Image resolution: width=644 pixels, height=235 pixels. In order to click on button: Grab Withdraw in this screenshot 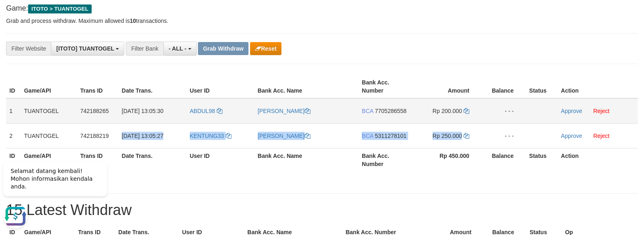, I will do `click(223, 48)`.